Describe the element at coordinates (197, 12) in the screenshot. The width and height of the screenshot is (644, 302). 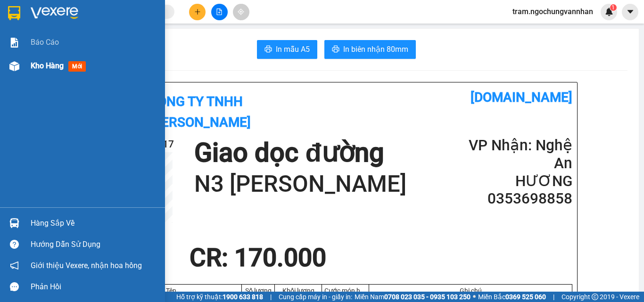
I see `button: plus` at that location.